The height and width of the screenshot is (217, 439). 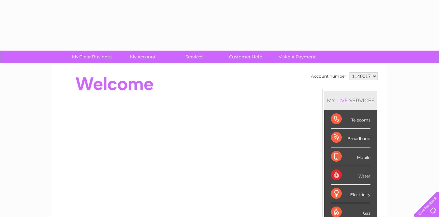 I want to click on div: Telecoms, so click(x=351, y=119).